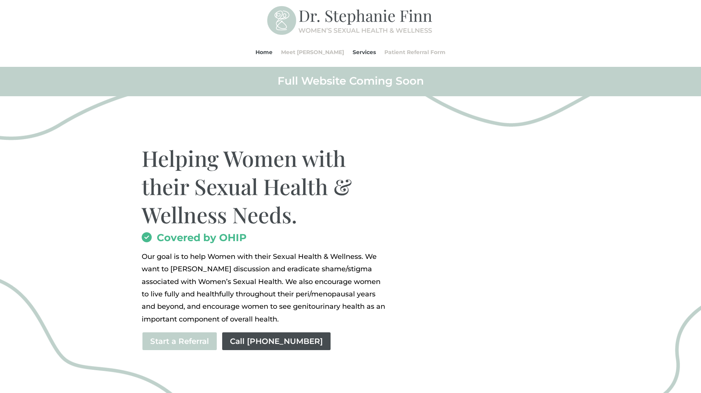 The width and height of the screenshot is (701, 393). What do you see at coordinates (498, 251) in the screenshot?
I see `img: Visit-Pleasure-MD-Ontario-Women-Sexual-Health-and-Wellness` at bounding box center [498, 251].